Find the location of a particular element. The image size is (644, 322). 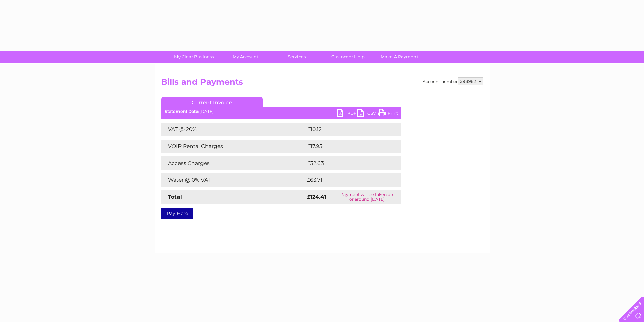

td: Water @ 0% VAT is located at coordinates (233, 181).